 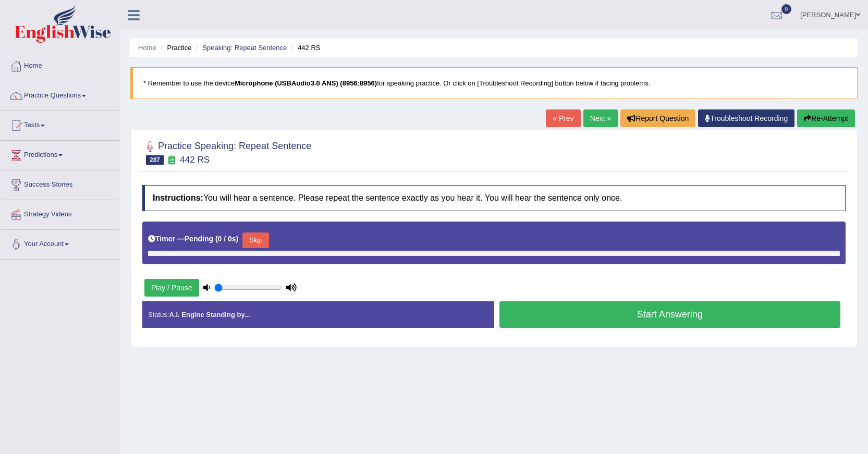 I want to click on a: « Prev, so click(x=563, y=118).